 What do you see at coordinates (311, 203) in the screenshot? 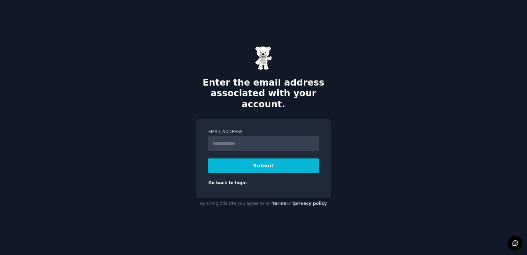
I see `a: privacy policy` at bounding box center [311, 203].